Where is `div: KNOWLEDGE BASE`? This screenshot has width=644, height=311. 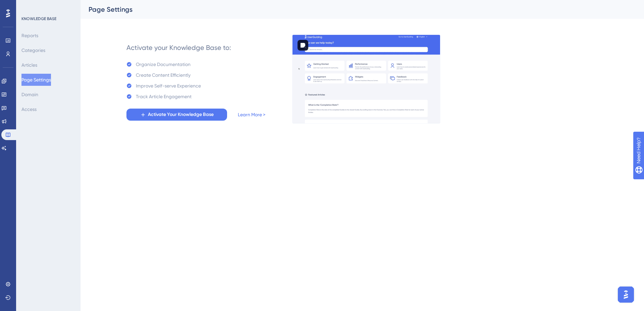 div: KNOWLEDGE BASE is located at coordinates (39, 19).